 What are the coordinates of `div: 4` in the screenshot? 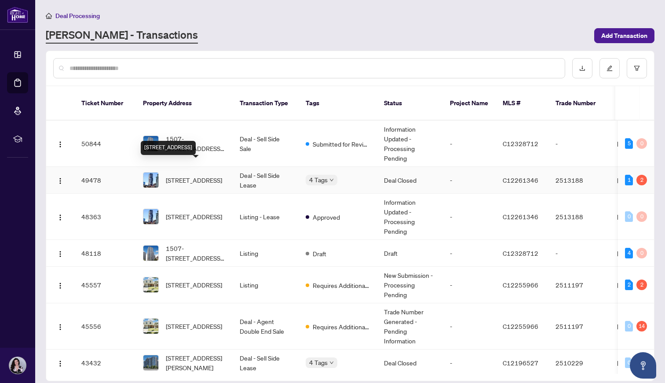 It's located at (629, 253).